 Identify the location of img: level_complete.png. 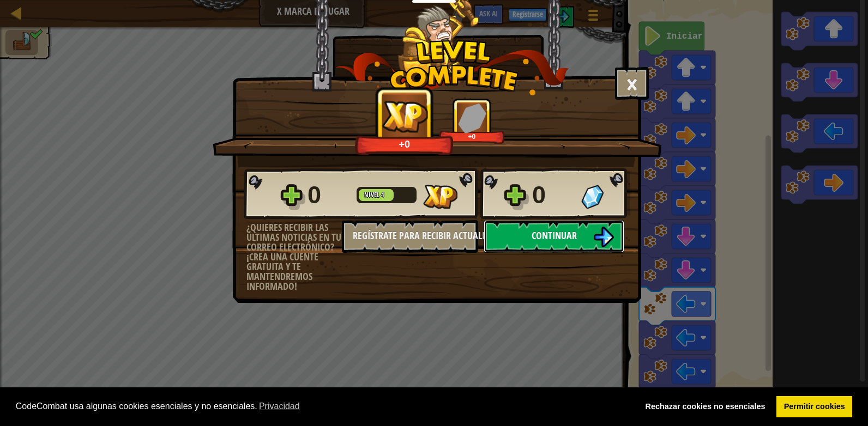
(452, 67).